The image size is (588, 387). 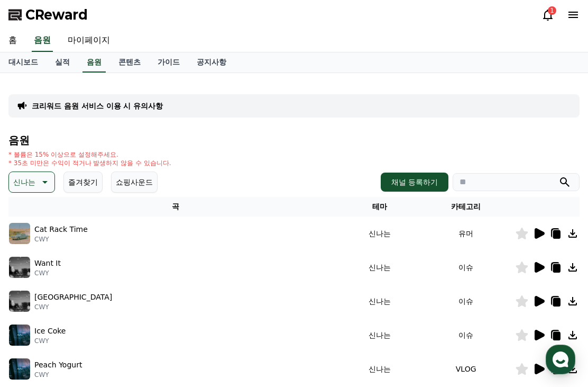 What do you see at coordinates (294, 141) in the screenshot?
I see `h4: 음원` at bounding box center [294, 141].